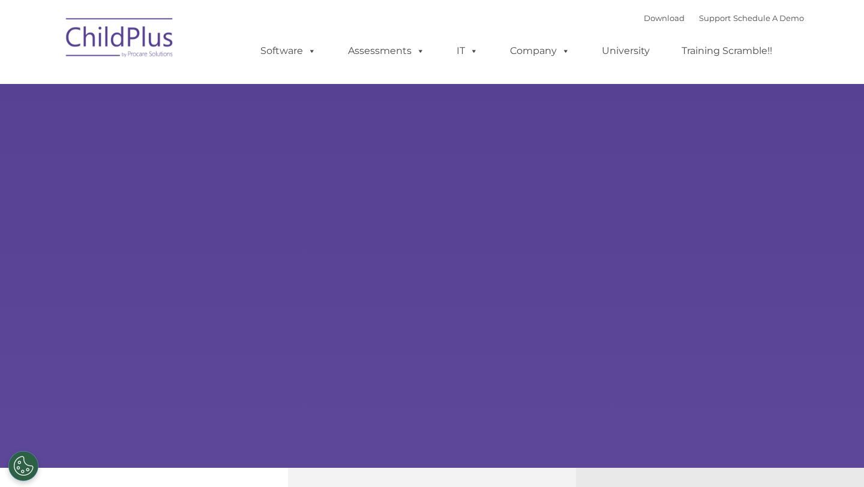 The height and width of the screenshot is (487, 864). I want to click on a: Company, so click(540, 51).